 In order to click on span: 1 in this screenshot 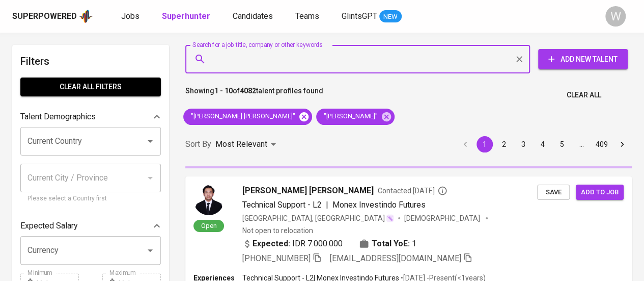, I will do `click(414, 244)`.